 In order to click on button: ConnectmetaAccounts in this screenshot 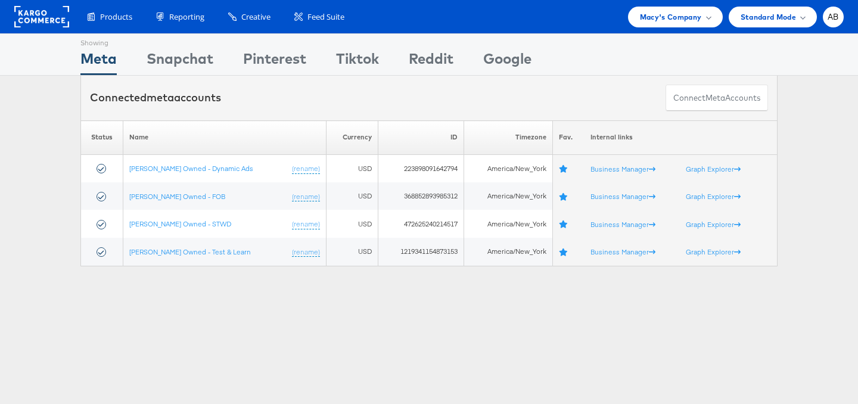, I will do `click(716, 98)`.